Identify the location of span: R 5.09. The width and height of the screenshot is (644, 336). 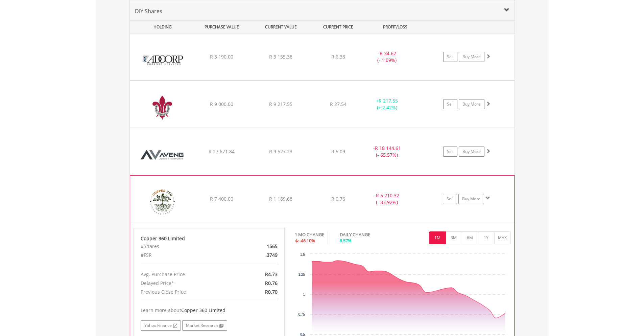
(338, 151).